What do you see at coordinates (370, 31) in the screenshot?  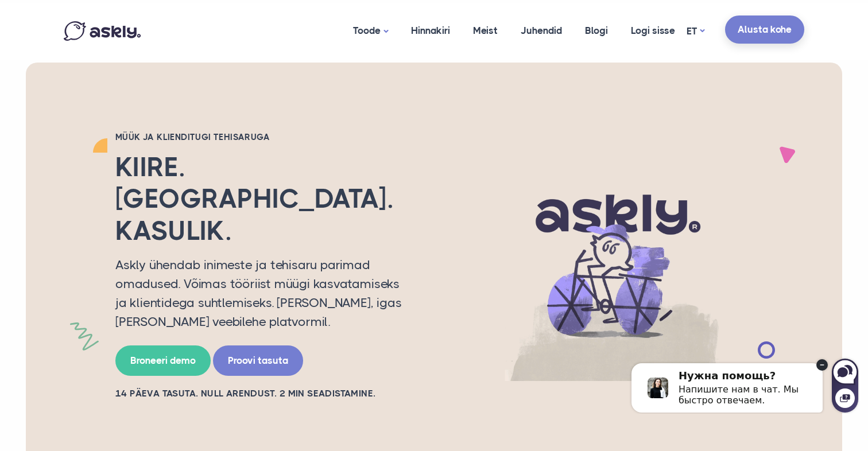 I see `a: Toode` at bounding box center [370, 31].